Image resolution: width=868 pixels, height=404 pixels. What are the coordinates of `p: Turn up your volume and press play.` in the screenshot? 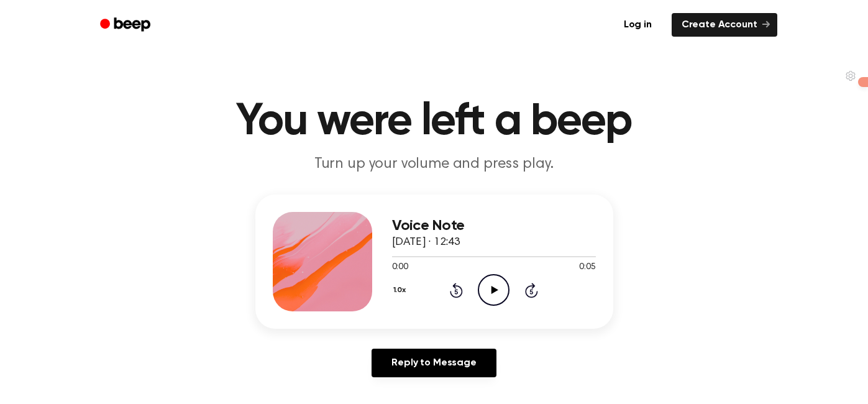 It's located at (434, 164).